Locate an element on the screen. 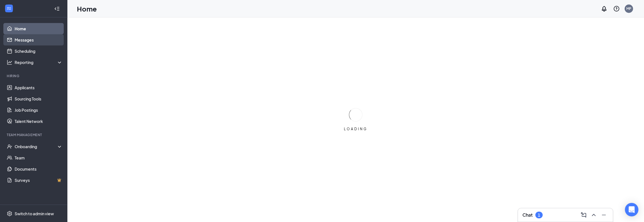  div: Team Management is located at coordinates (34, 135).